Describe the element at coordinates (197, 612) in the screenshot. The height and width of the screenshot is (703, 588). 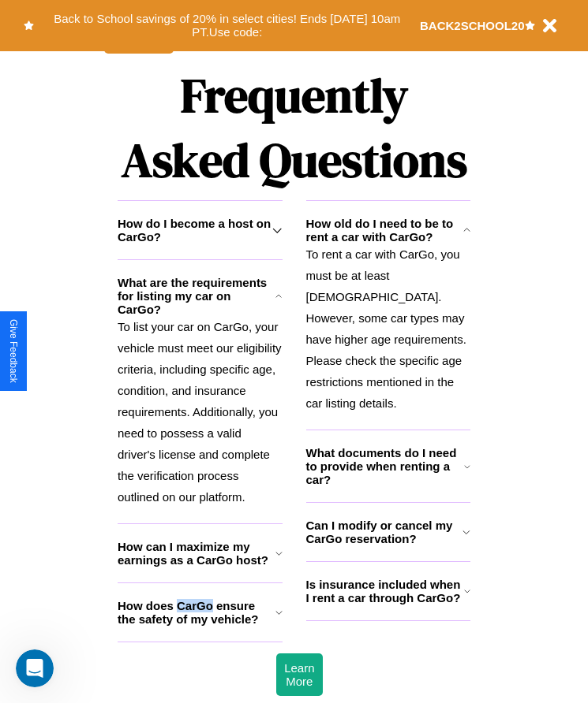
I see `h3: How does CarGo ensure the safety of my vehicle?` at that location.